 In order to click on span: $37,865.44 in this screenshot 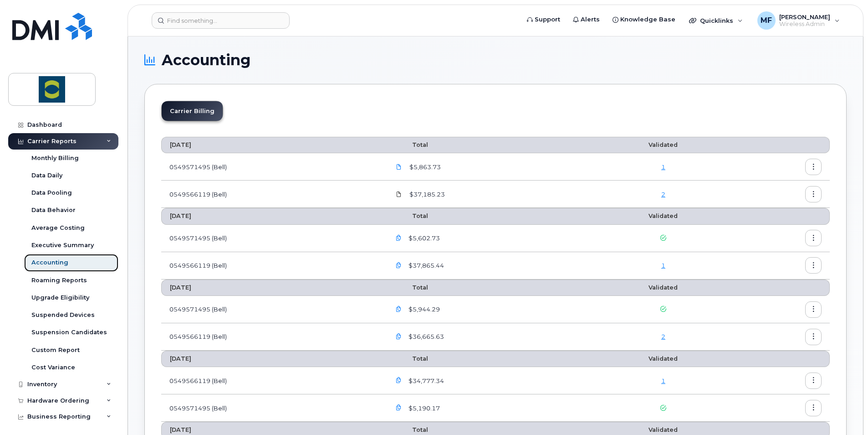, I will do `click(425, 265)`.